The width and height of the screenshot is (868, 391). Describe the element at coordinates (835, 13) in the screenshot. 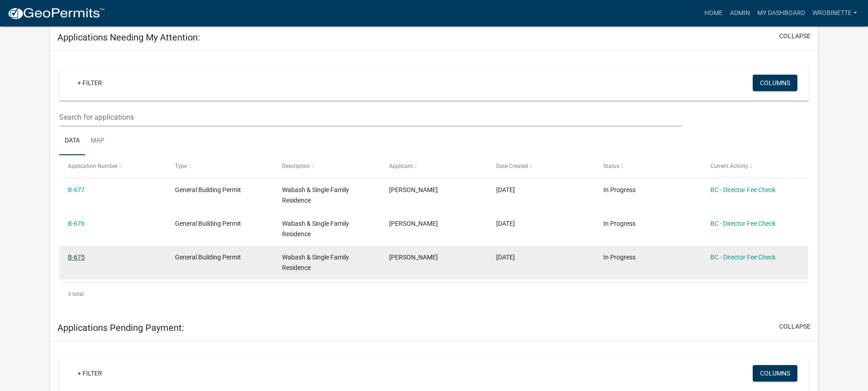

I see `a: wrobinette` at that location.